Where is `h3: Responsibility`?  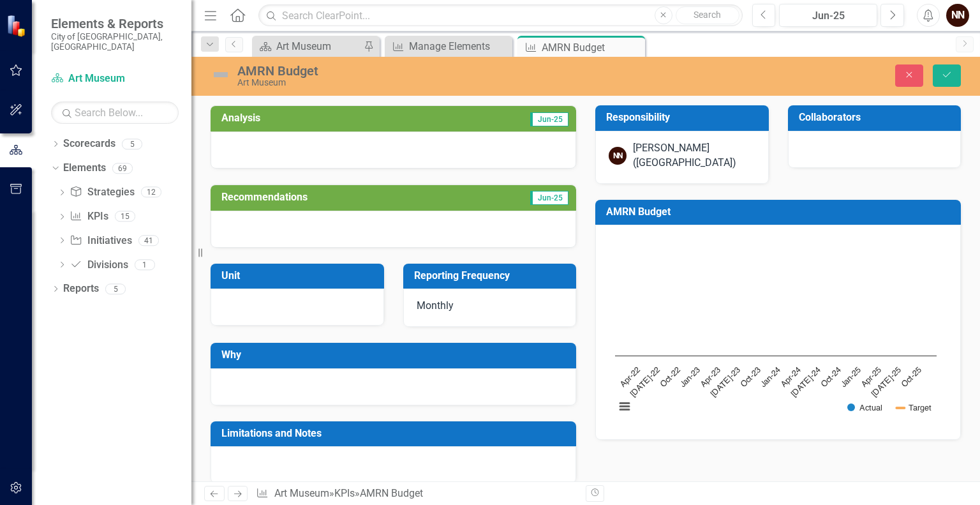
h3: Responsibility is located at coordinates (684, 117).